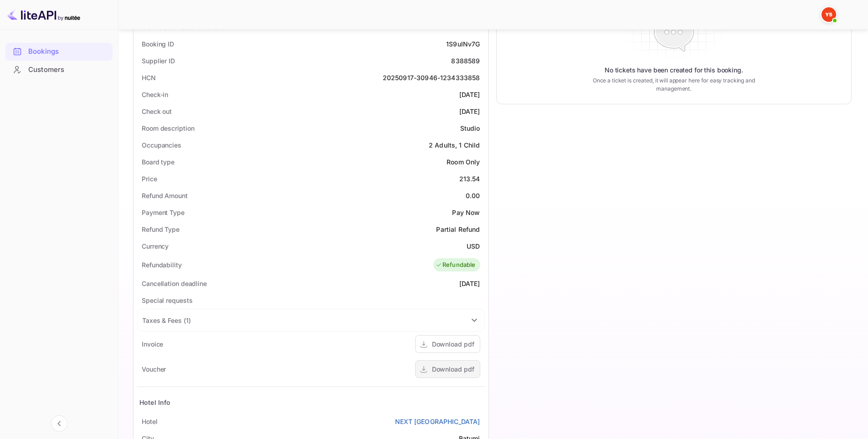 This screenshot has width=868, height=439. I want to click on div: Occupancies, so click(161, 145).